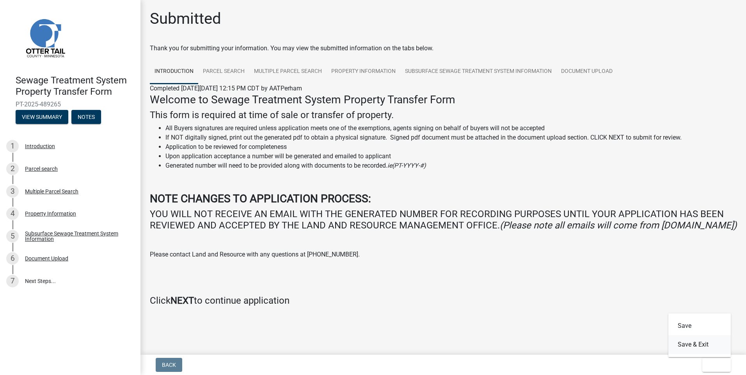  Describe the element at coordinates (223, 72) in the screenshot. I see `a: Parcel search` at that location.